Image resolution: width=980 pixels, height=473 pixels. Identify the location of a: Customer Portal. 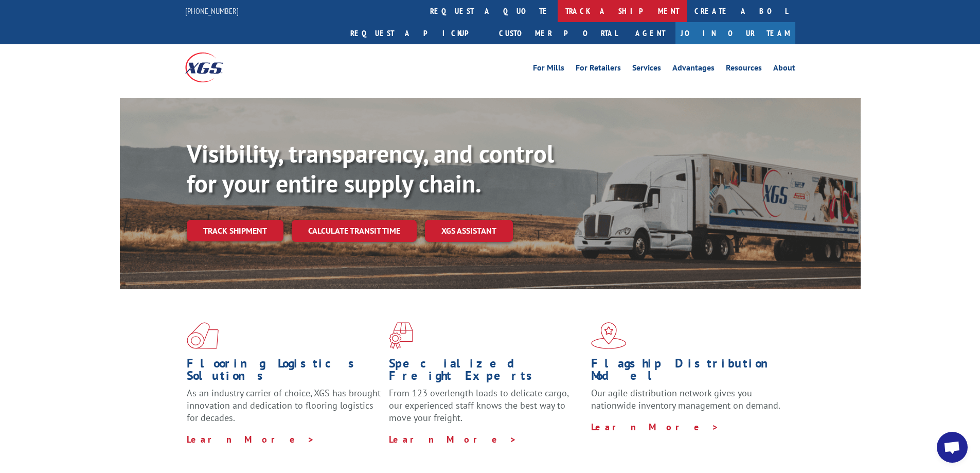
(558, 33).